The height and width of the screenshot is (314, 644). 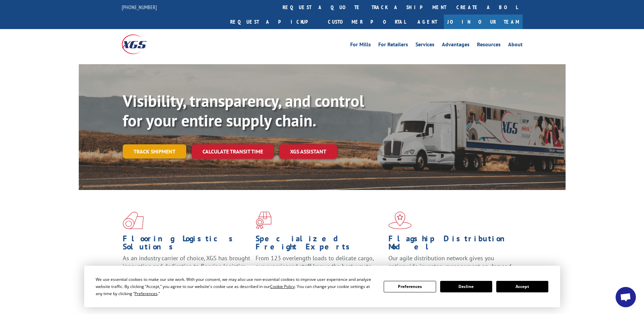 What do you see at coordinates (456, 46) in the screenshot?
I see `a: Advantages` at bounding box center [456, 46].